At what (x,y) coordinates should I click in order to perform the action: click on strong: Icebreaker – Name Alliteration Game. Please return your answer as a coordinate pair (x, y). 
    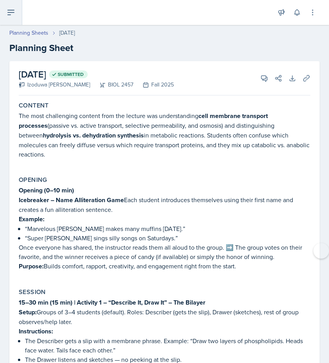
    Looking at the image, I should click on (71, 200).